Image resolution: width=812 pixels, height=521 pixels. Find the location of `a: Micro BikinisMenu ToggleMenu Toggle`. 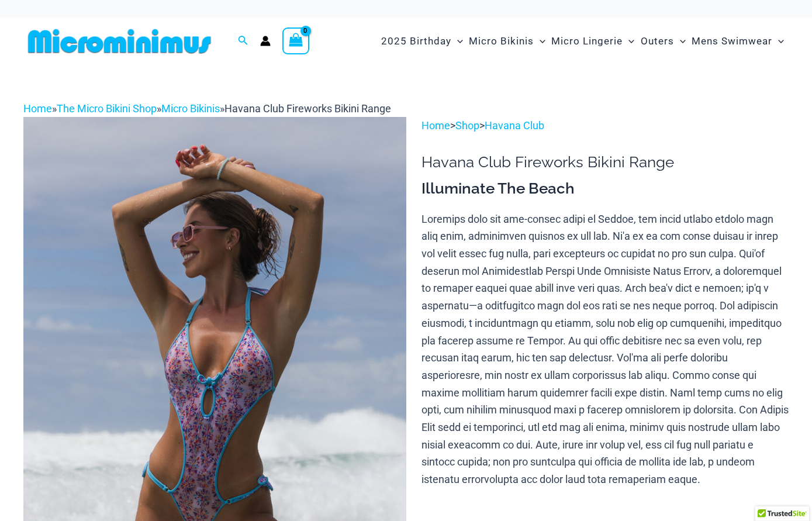

a: Micro BikinisMenu ToggleMenu Toggle is located at coordinates (507, 41).